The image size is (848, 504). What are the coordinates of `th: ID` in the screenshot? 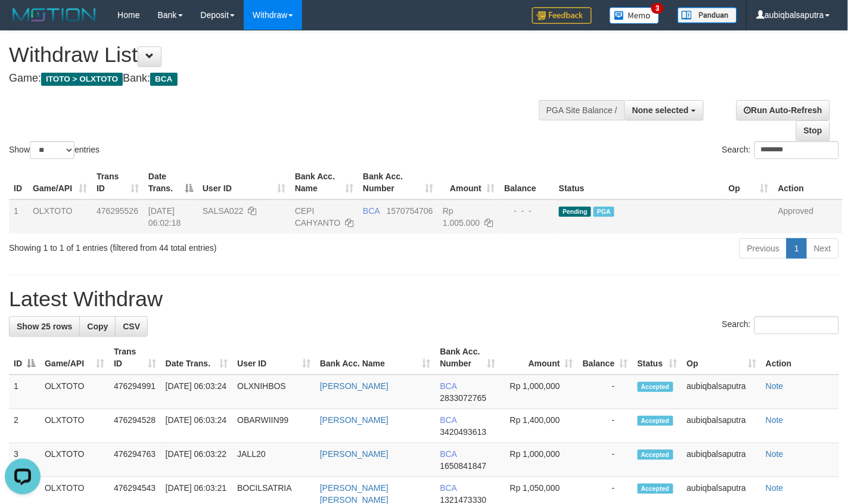 It's located at (19, 182).